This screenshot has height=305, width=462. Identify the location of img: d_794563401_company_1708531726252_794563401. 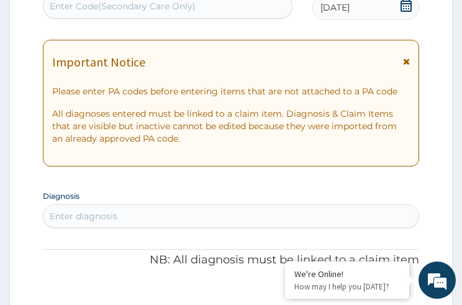
(37, 78).